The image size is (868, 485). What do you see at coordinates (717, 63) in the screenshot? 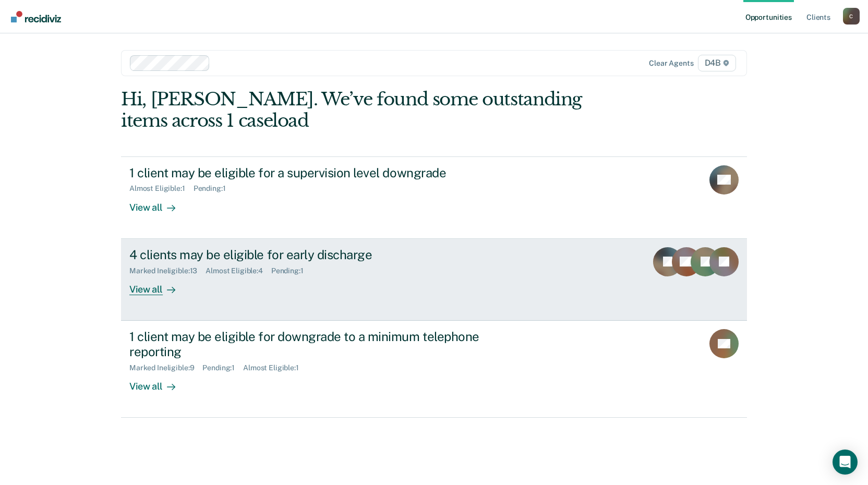
I see `span: D4B` at bounding box center [717, 63].